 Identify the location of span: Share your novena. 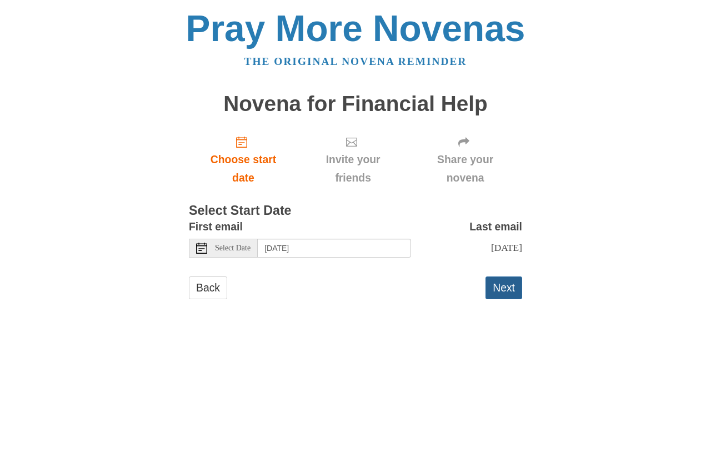
(465, 169).